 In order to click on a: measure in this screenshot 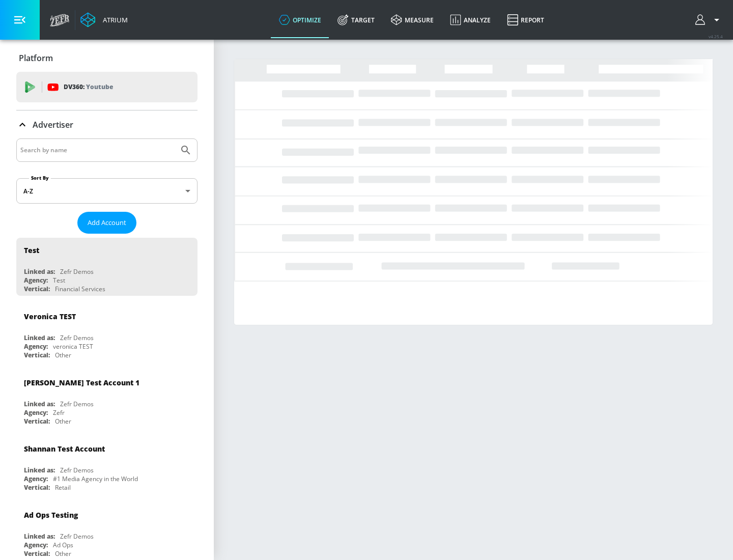, I will do `click(412, 20)`.